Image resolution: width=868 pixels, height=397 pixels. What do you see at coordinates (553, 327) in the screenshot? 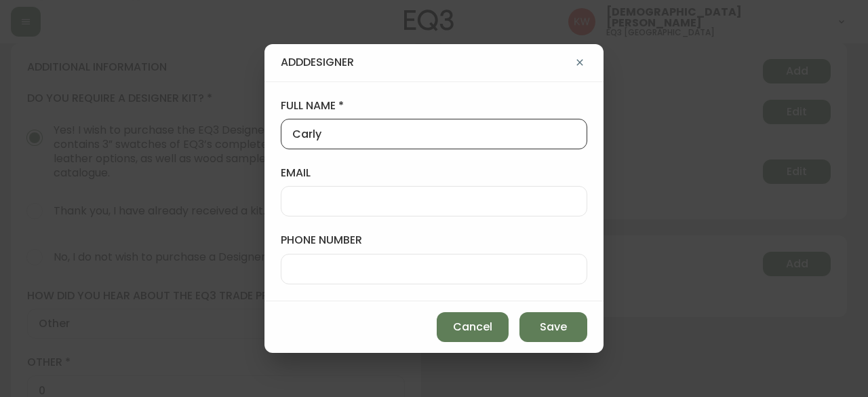
I see `button: Save` at bounding box center [553, 327].